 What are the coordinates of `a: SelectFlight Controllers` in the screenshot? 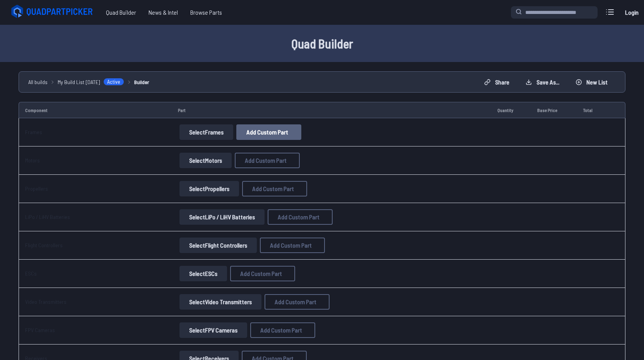 It's located at (219, 245).